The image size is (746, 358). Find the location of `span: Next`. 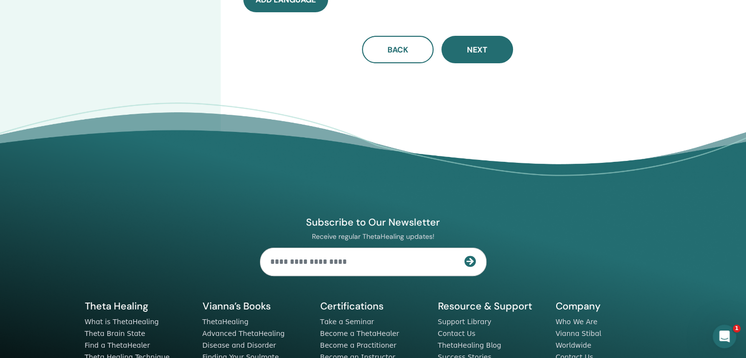

span: Next is located at coordinates (477, 50).